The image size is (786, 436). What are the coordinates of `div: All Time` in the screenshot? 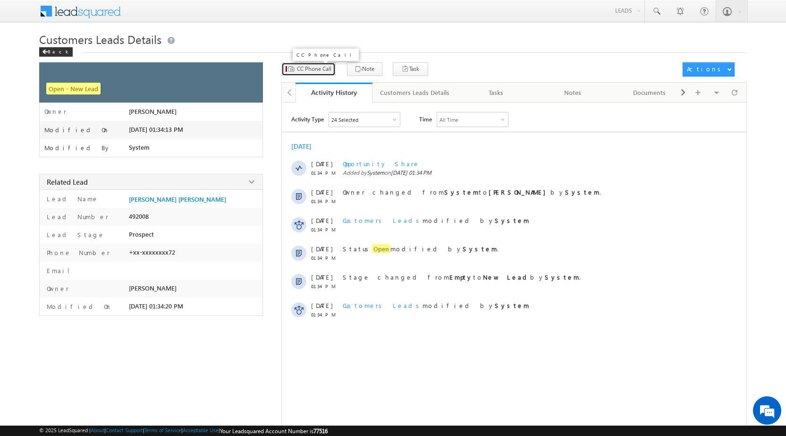 It's located at (449, 119).